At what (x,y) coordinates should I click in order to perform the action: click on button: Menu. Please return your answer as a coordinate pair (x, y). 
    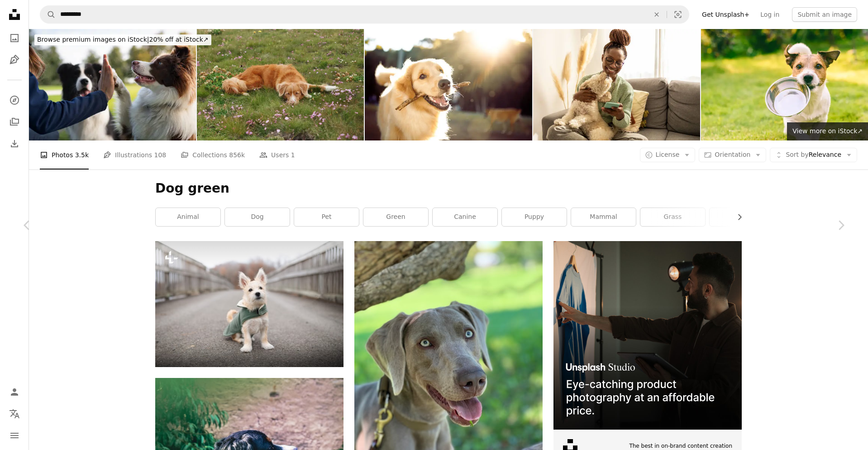
    Looking at the image, I should click on (15, 435).